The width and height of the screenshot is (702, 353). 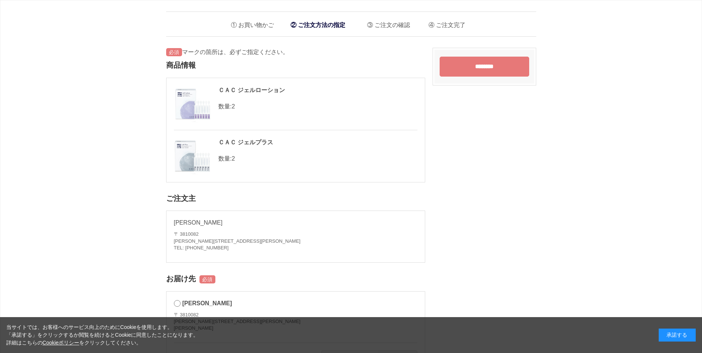 I want to click on div: ＣＡＣ ジェルプラス, so click(x=296, y=143).